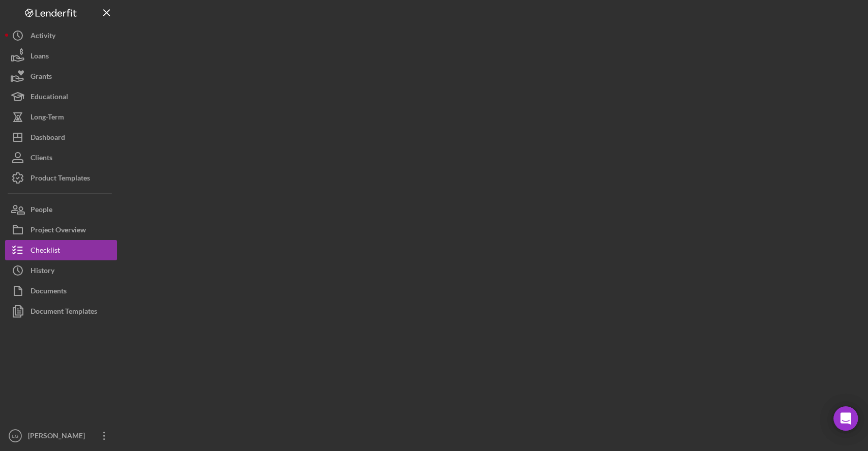 The width and height of the screenshot is (868, 451). I want to click on div: Grants, so click(41, 77).